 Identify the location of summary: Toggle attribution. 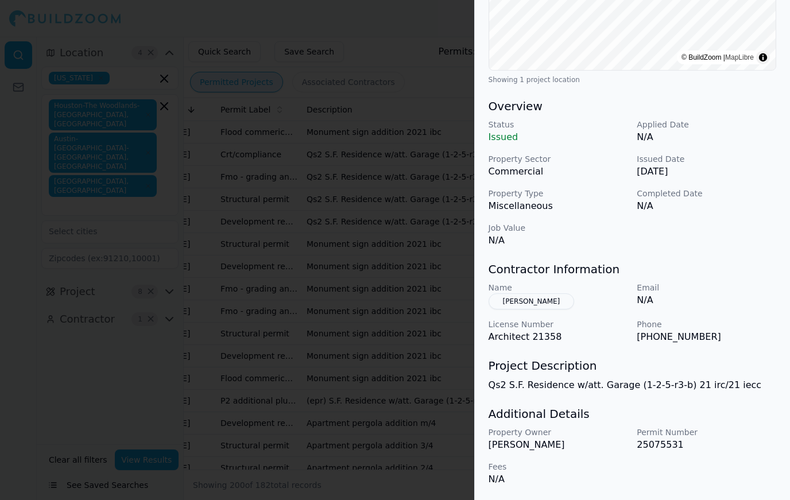
(763, 57).